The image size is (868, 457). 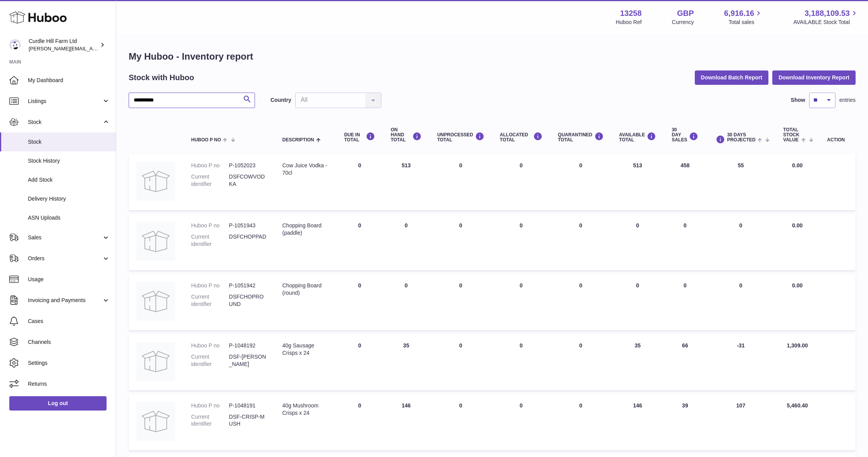 What do you see at coordinates (69, 384) in the screenshot?
I see `span: Returns` at bounding box center [69, 384].